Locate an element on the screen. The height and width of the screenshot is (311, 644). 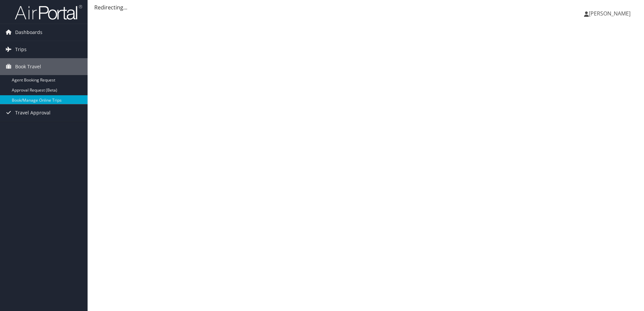
span: Book Travel is located at coordinates (28, 67).